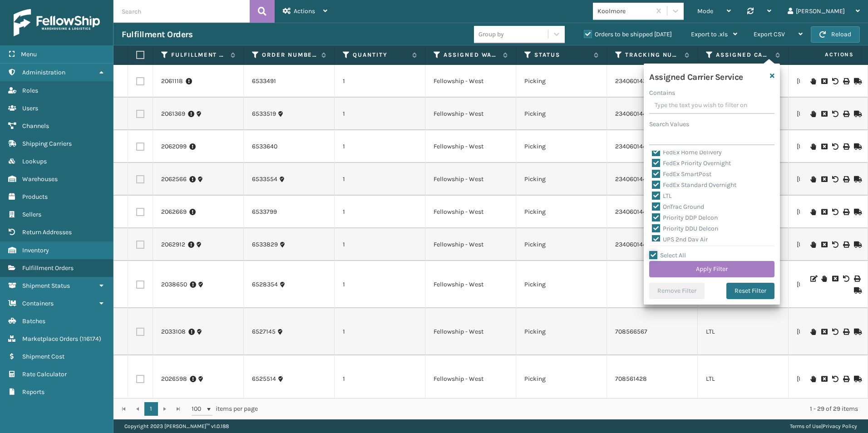 The image size is (868, 433). Describe the element at coordinates (471, 55) in the screenshot. I see `label: Assigned Warehouse` at that location.